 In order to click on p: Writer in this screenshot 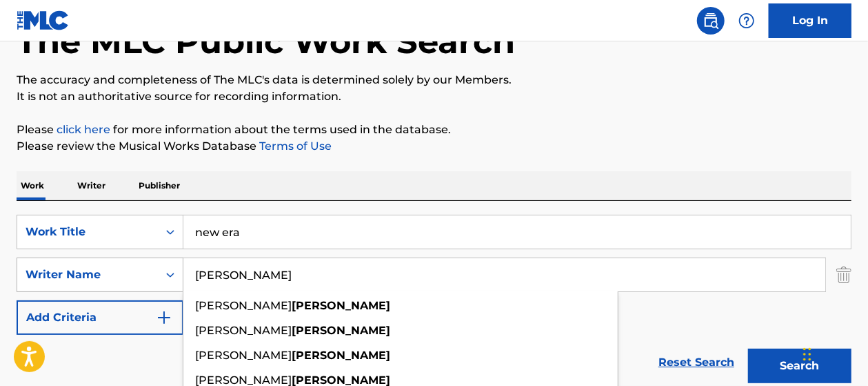, I will do `click(91, 186)`.